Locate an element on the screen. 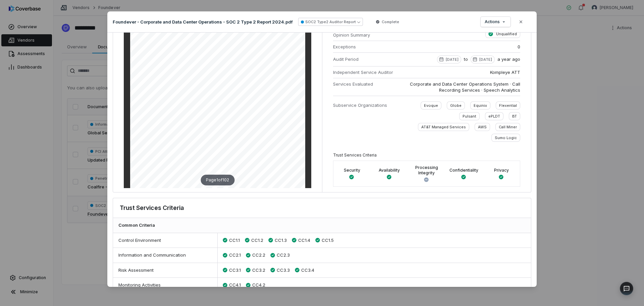 The width and height of the screenshot is (644, 306). p: Equinix is located at coordinates (480, 105).